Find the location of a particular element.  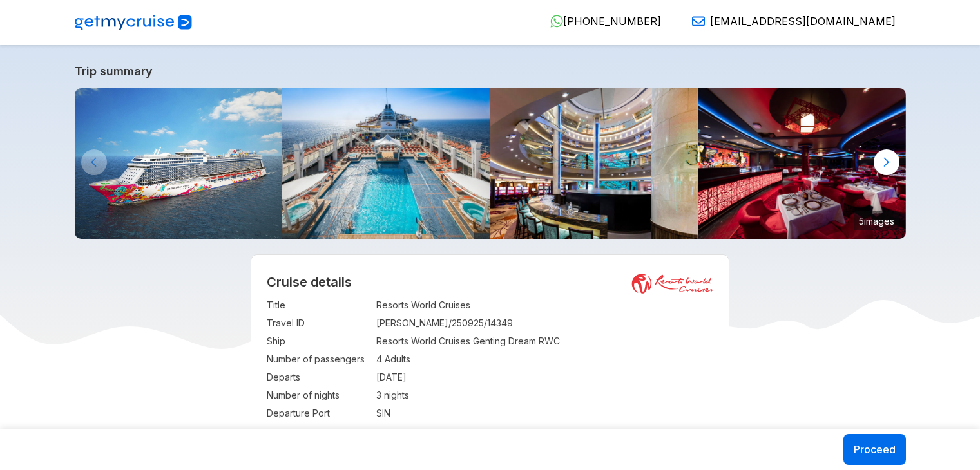

td: Resorts World Cruises is located at coordinates (544, 305).